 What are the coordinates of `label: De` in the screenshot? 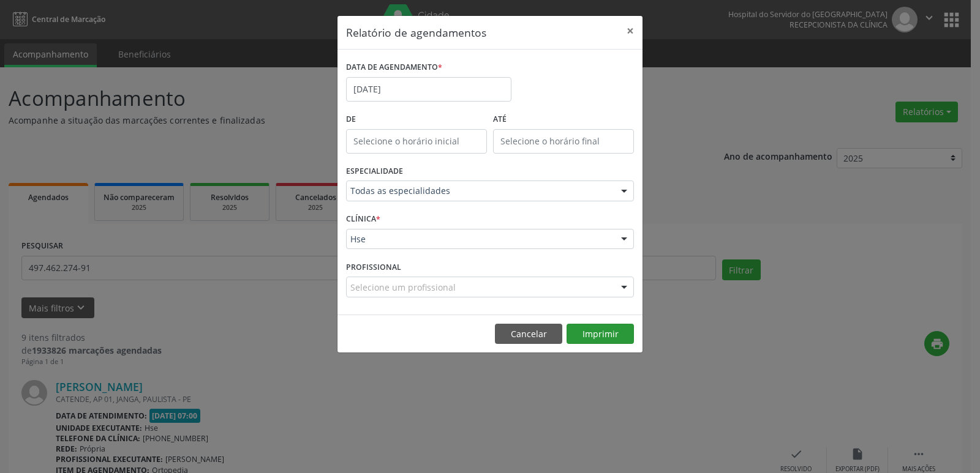 It's located at (416, 120).